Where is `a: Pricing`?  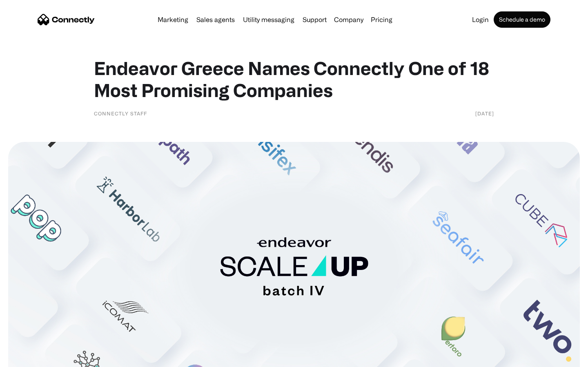
a: Pricing is located at coordinates (381, 20).